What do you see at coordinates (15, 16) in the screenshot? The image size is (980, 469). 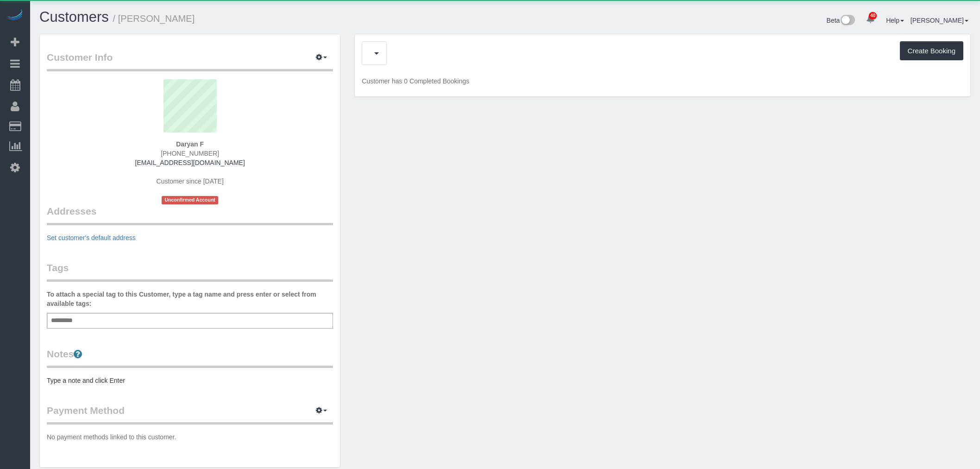 I see `img: Automaid Logo` at bounding box center [15, 16].